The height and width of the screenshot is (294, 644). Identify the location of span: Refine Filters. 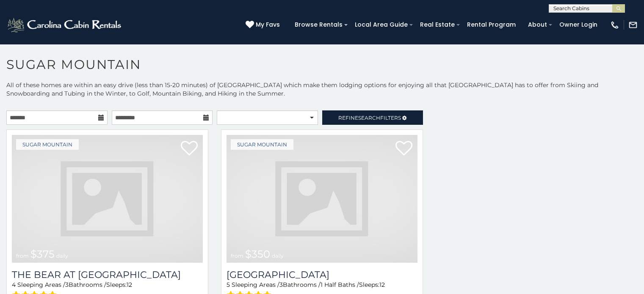
(370, 118).